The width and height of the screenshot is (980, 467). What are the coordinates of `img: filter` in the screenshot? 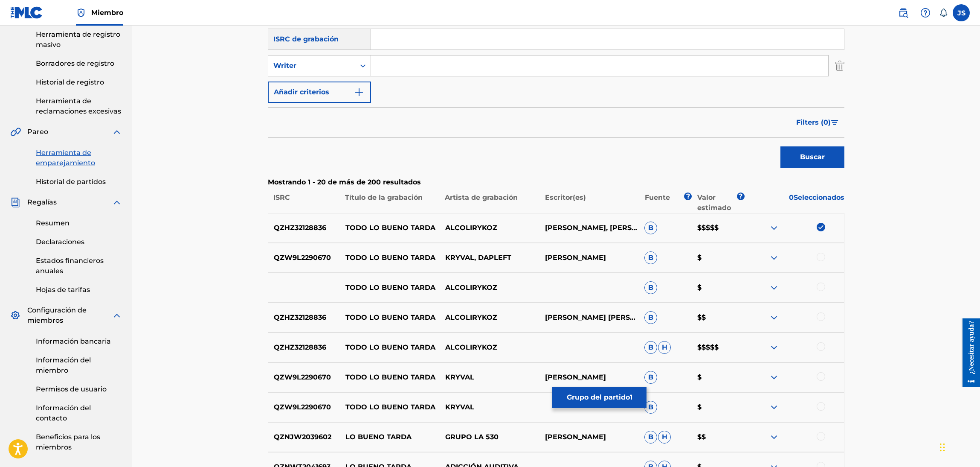 It's located at (835, 122).